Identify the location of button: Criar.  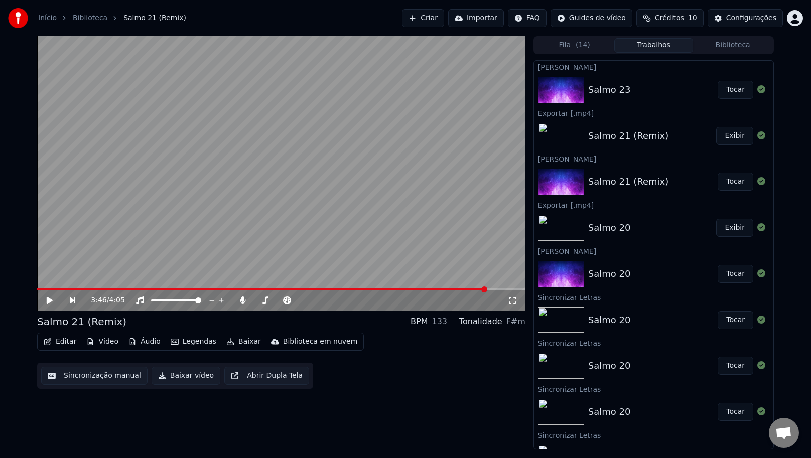
(423, 18).